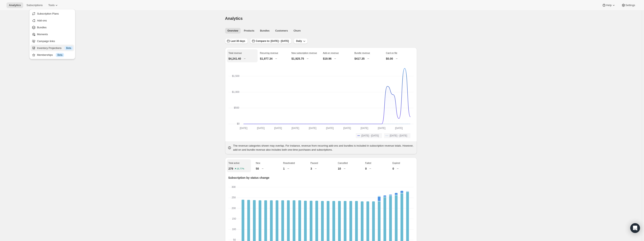 This screenshot has width=644, height=241. I want to click on p: $0.00, so click(389, 59).